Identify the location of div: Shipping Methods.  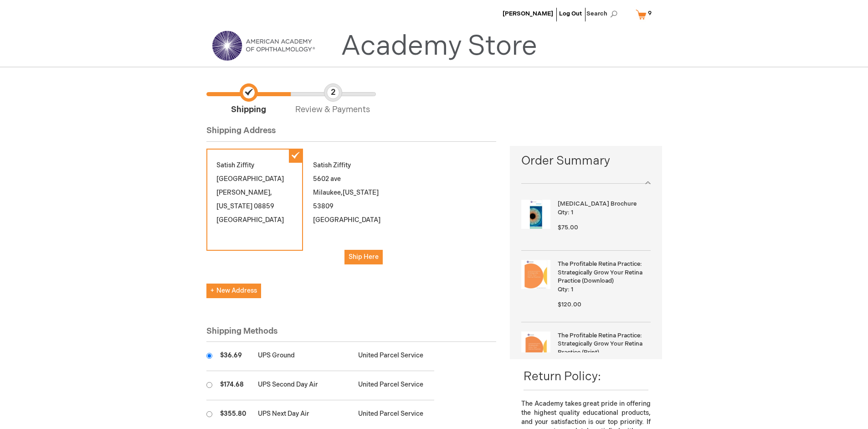
(352, 334).